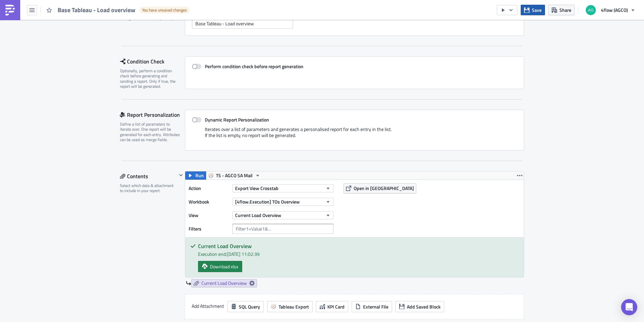  I want to click on p: Bom dia,, so click(162, 5).